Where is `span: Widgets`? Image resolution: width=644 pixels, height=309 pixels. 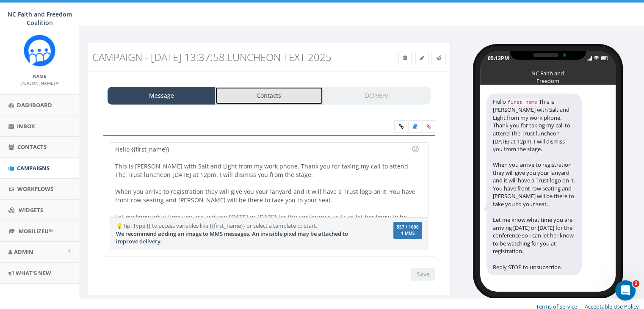 span: Widgets is located at coordinates (31, 210).